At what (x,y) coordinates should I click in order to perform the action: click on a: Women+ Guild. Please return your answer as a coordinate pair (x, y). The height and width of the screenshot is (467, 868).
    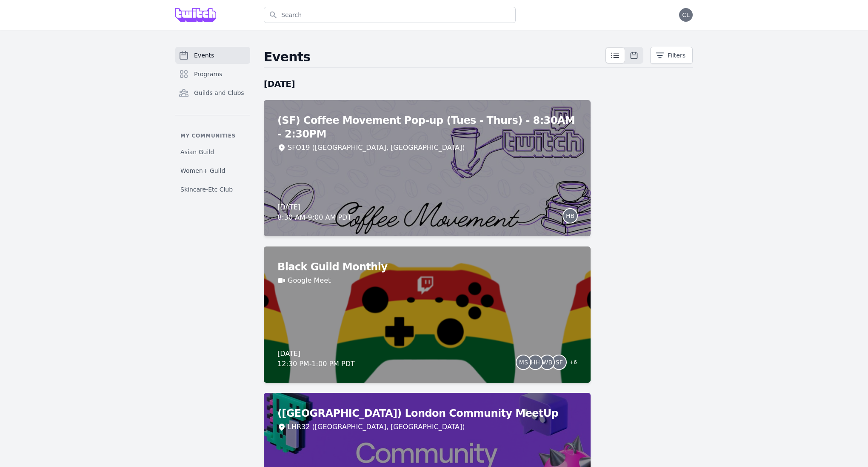
    Looking at the image, I should click on (213, 171).